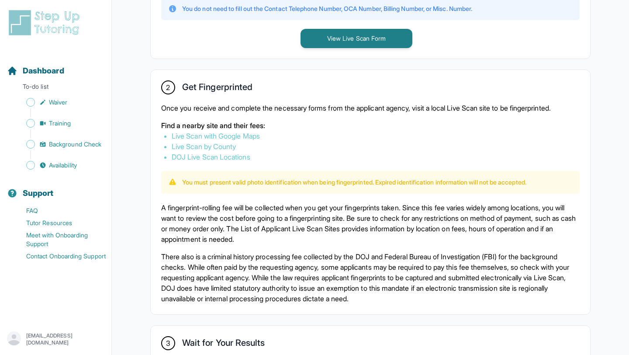 The height and width of the screenshot is (355, 629). What do you see at coordinates (354, 182) in the screenshot?
I see `p: You must present valid photo identification when being fingerprinted. Expired identification info...` at bounding box center [354, 182].